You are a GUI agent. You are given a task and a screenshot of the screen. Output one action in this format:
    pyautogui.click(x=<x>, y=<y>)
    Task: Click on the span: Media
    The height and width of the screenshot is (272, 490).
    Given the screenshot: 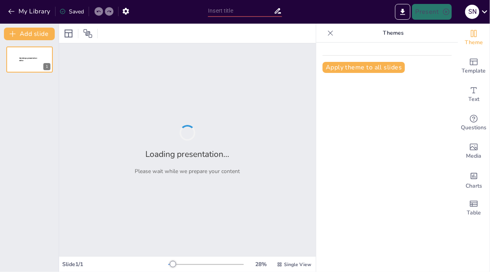 What is the action you would take?
    pyautogui.click(x=474, y=156)
    